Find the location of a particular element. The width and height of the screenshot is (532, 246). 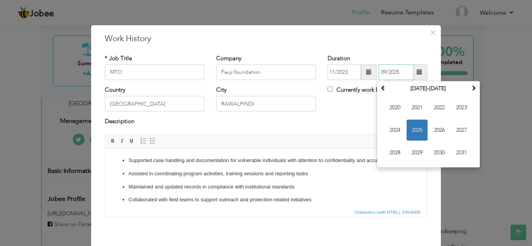

a: Italic is located at coordinates (122, 141).